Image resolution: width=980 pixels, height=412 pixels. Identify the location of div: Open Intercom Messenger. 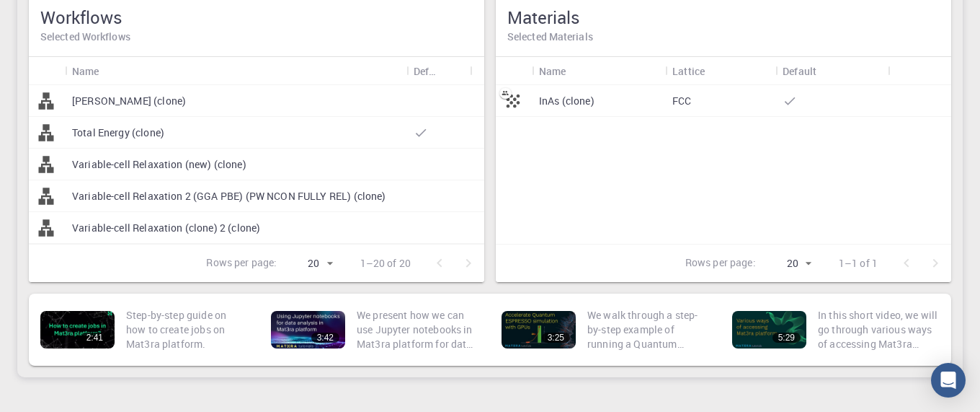
(948, 380).